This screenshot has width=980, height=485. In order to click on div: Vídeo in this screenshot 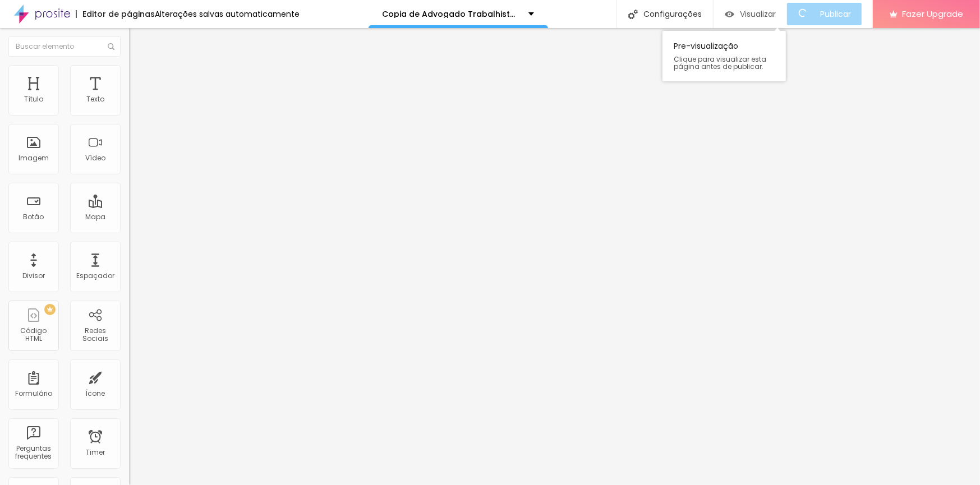, I will do `click(96, 158)`.